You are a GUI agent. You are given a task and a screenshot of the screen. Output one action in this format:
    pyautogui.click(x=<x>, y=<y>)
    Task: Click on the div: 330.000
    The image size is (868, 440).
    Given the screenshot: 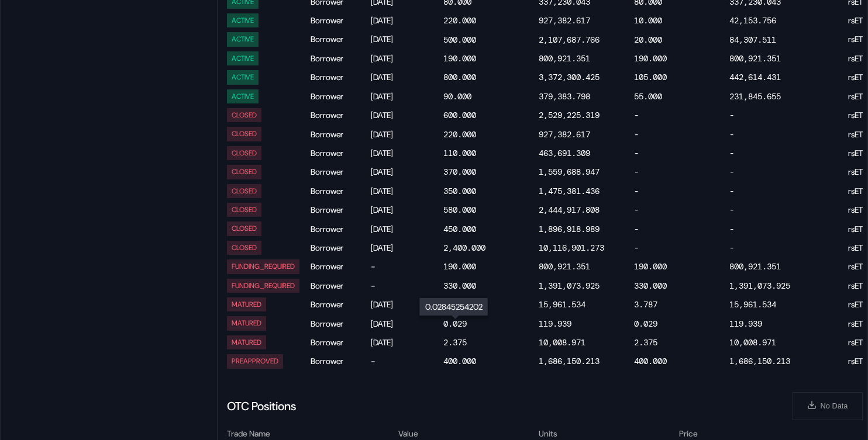 What is the action you would take?
    pyautogui.click(x=651, y=286)
    